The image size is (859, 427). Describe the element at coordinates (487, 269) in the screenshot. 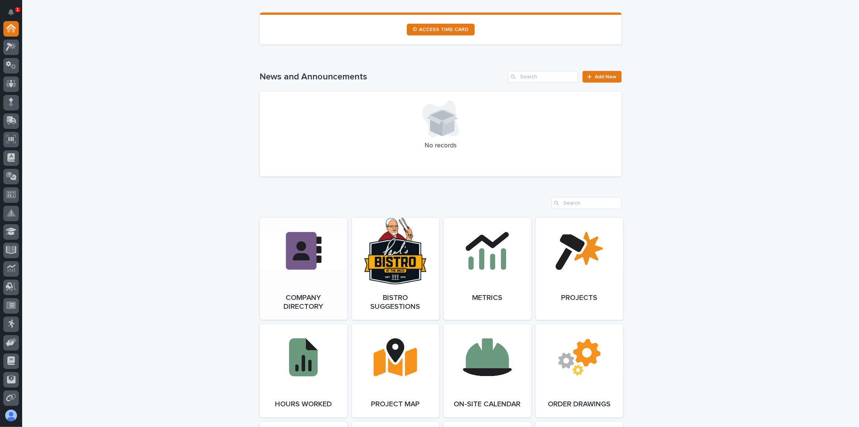

I see `a: Metrics` at that location.